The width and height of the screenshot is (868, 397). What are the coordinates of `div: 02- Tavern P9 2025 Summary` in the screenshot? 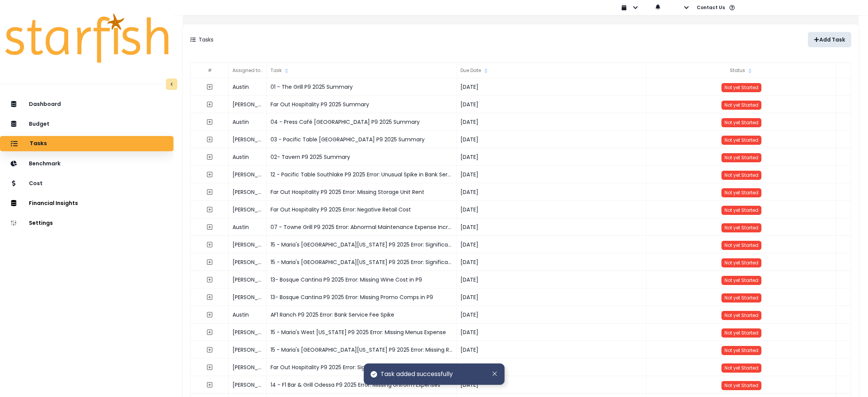 It's located at (361, 157).